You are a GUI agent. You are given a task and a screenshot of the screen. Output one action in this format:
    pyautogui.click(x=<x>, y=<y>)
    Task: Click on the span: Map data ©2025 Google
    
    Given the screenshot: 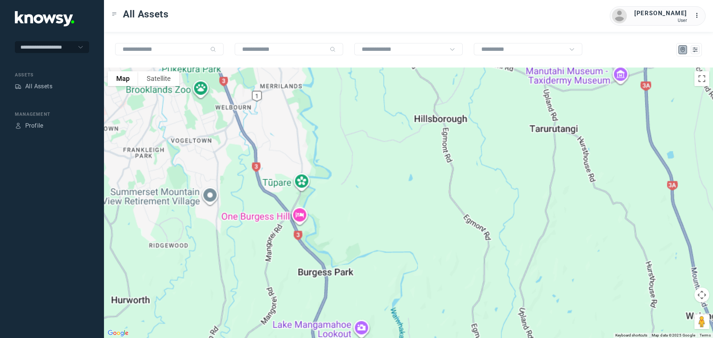 What is the action you would take?
    pyautogui.click(x=673, y=335)
    